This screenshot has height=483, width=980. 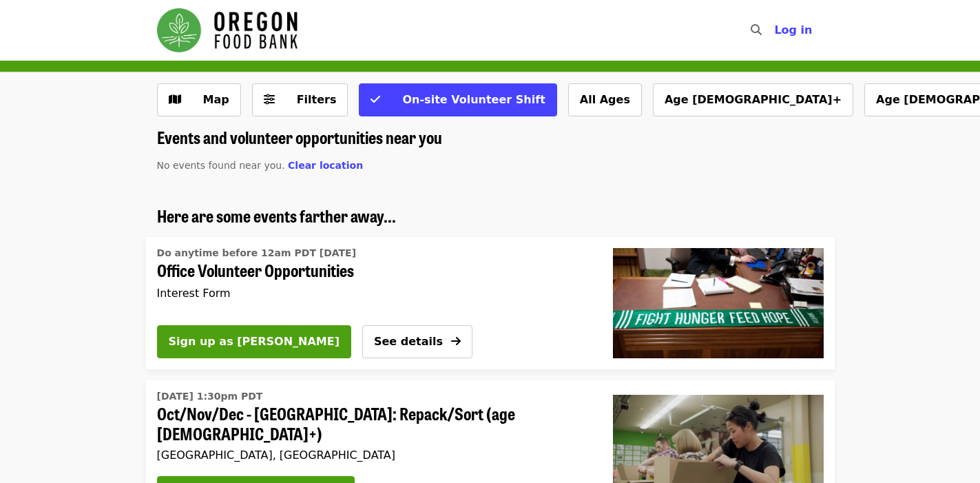 I want to click on span: Events and volunteer opportunities near you, so click(x=299, y=137).